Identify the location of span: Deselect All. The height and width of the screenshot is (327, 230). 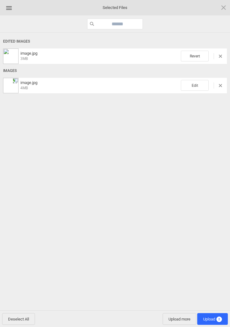
(19, 319).